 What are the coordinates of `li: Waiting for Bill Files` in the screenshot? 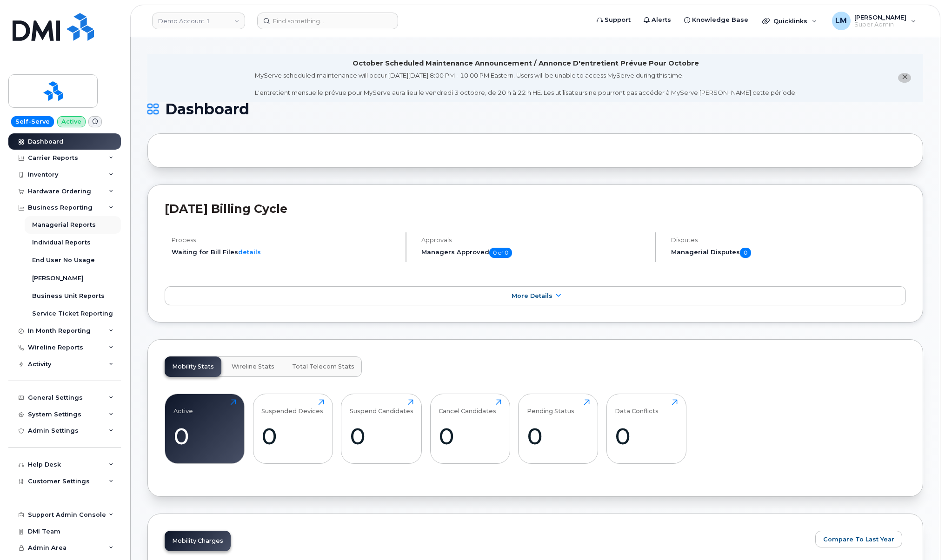 It's located at (285, 252).